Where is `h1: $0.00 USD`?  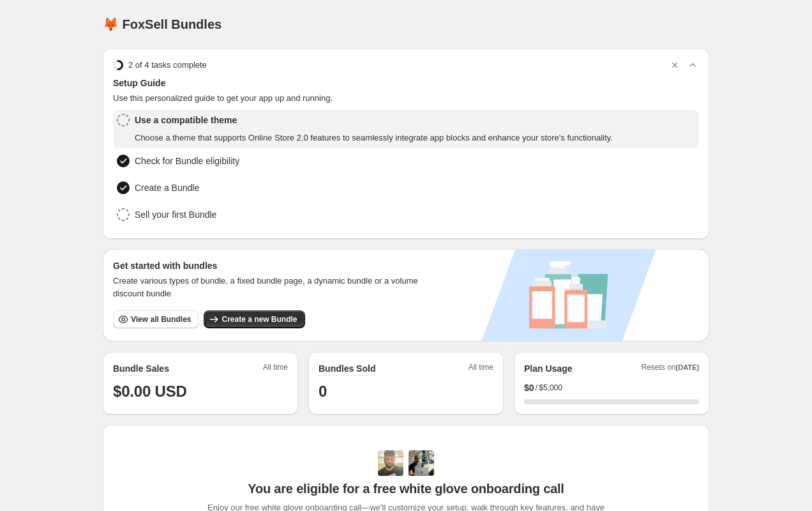 h1: $0.00 USD is located at coordinates (200, 392).